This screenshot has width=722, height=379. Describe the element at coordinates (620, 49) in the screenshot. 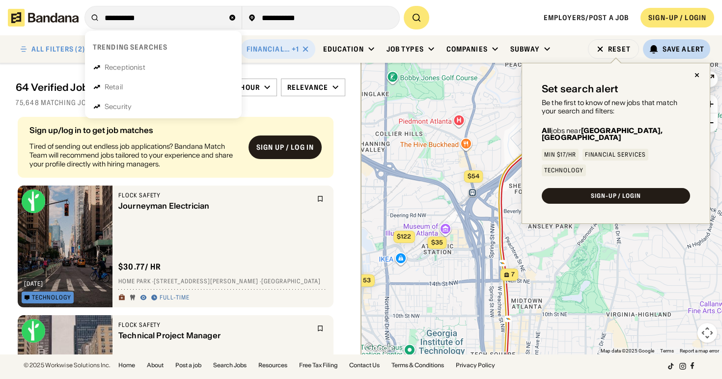

I see `div: Reset` at that location.